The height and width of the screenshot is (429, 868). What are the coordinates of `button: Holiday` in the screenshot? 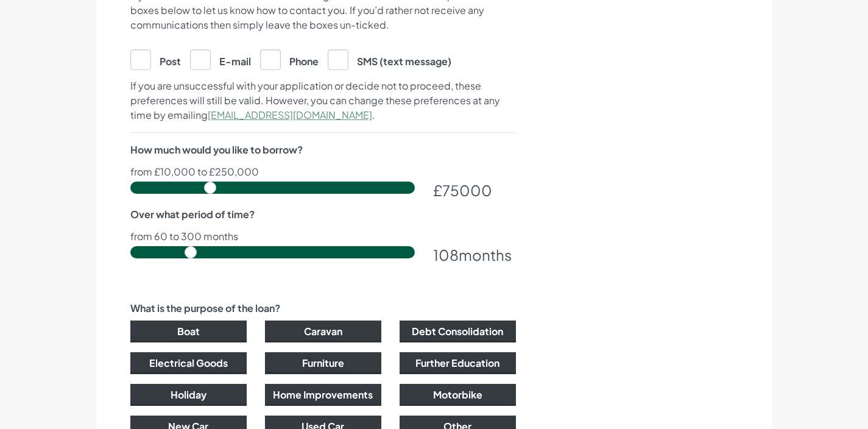 It's located at (188, 395).